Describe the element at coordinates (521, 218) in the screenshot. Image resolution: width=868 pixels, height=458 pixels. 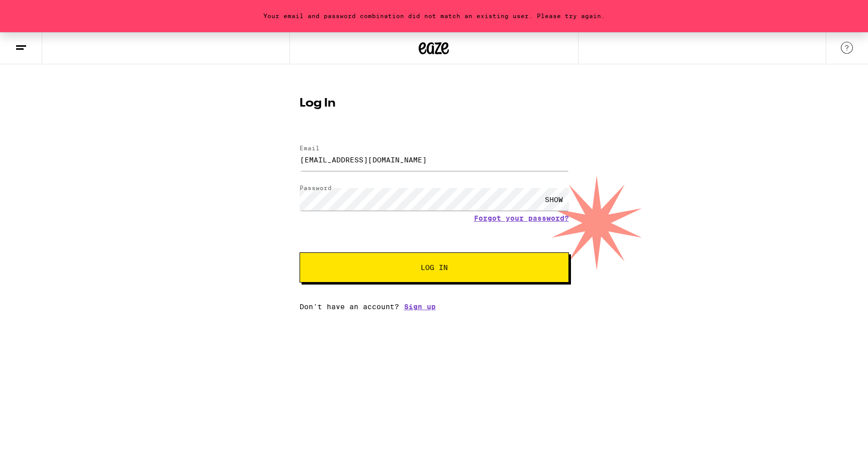
I see `a: Forgot your password?` at that location.